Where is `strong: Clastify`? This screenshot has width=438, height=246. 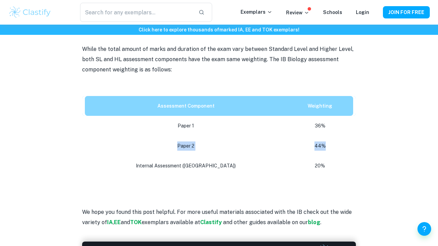 strong: Clastify is located at coordinates (211, 222).